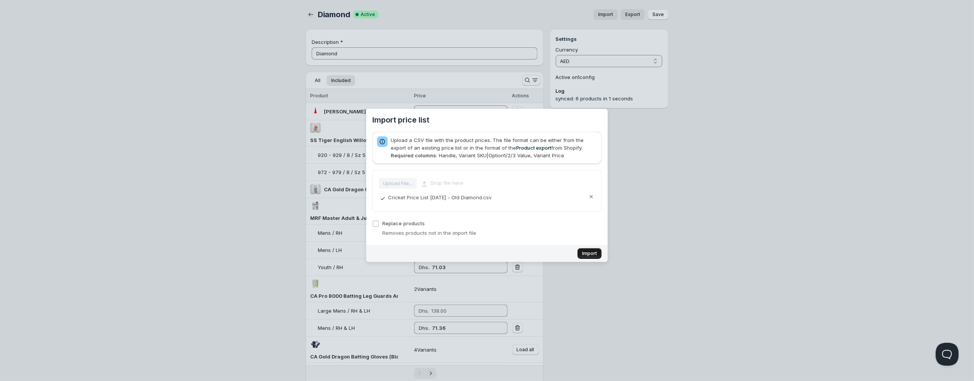 This screenshot has width=974, height=381. Describe the element at coordinates (494, 148) in the screenshot. I see `div: Upload a CSV file with the product prices. The file format can be either from the export of an ex...` at that location.